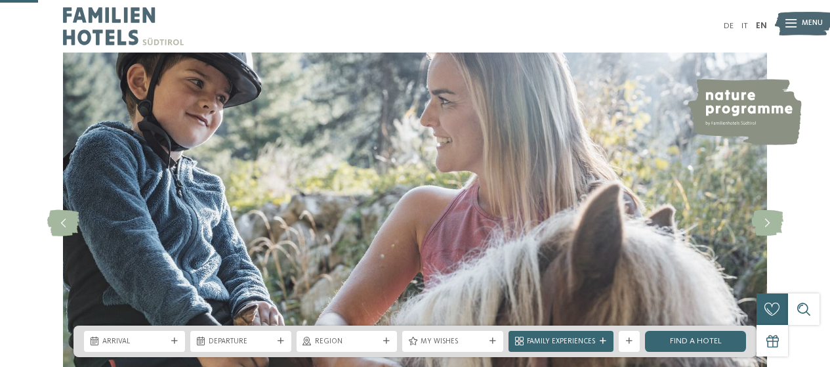  I want to click on a: DE, so click(728, 26).